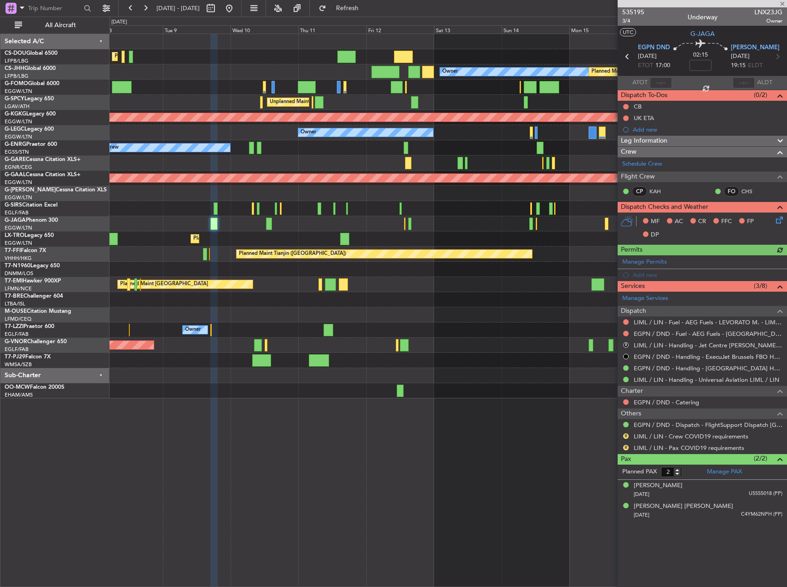 The width and height of the screenshot is (787, 587). What do you see at coordinates (629, 152) in the screenshot?
I see `span: Crew` at bounding box center [629, 152].